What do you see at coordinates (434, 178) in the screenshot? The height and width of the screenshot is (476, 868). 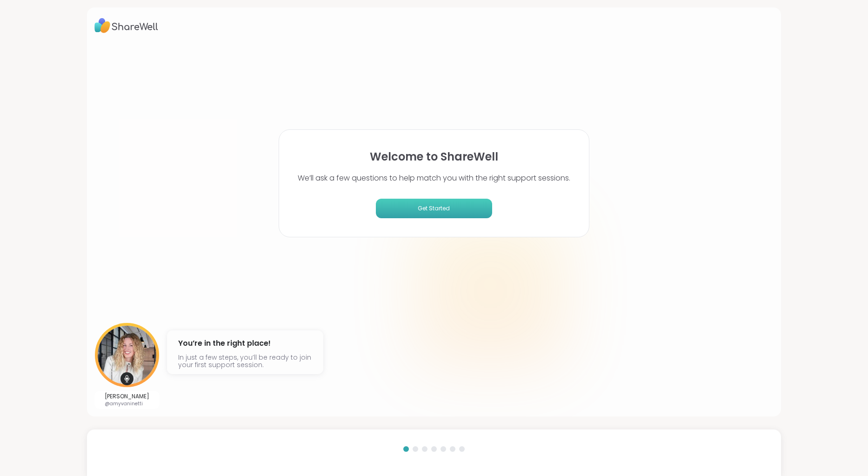 I see `p: We’ll ask a few questions to help match you with the right support sessions.` at bounding box center [434, 178].